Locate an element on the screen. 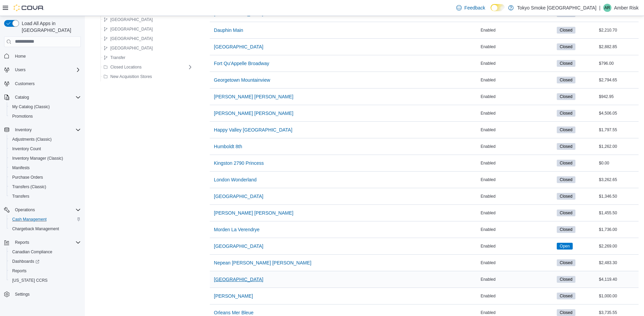  span: Chargeback Management is located at coordinates (36, 229).